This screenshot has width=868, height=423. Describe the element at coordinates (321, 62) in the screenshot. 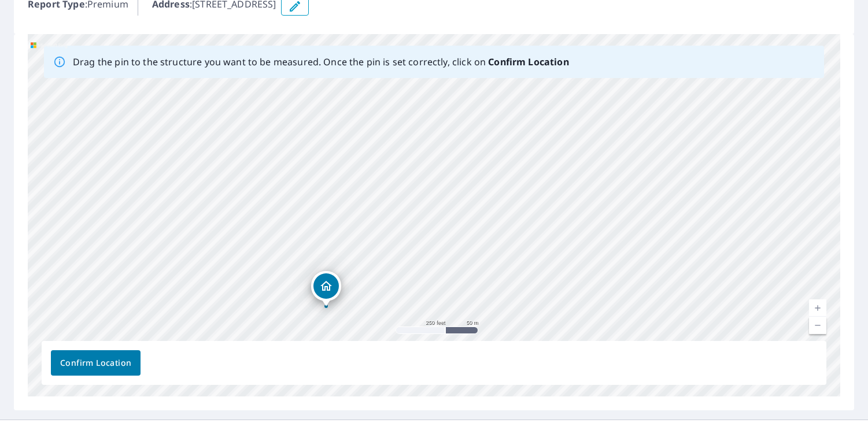

I see `p: Drag the pin to the structure you want to be measured. Once the pin is set correctly, click on` at that location.